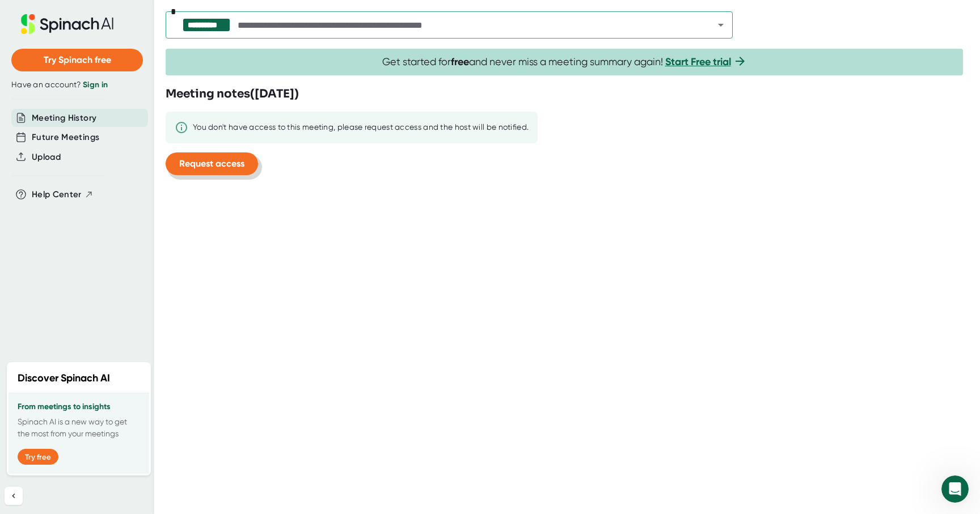  I want to click on button: Upload, so click(46, 157).